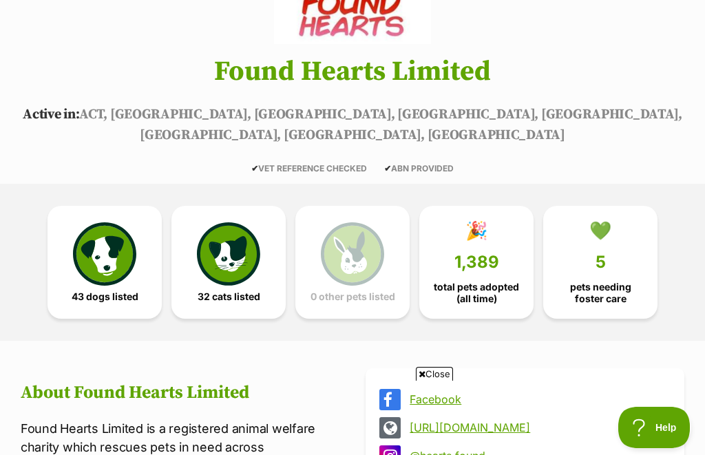 The image size is (705, 455). I want to click on span: Close, so click(434, 374).